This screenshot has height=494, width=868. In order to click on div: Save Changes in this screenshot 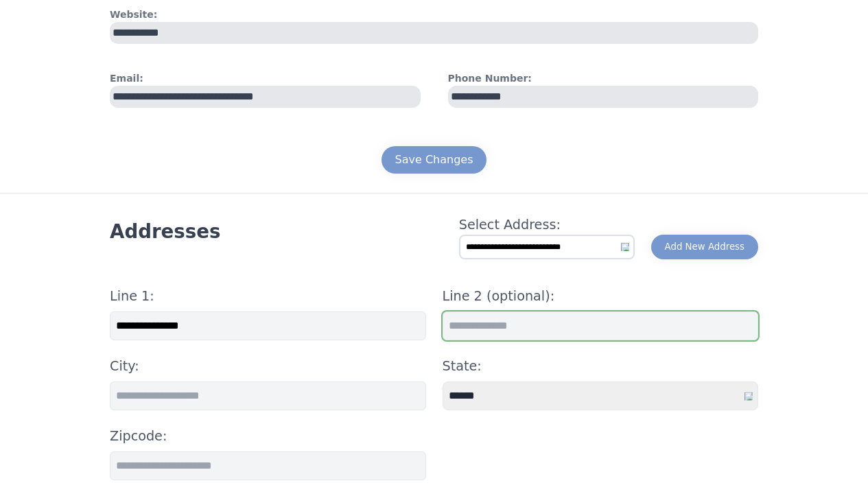, I will do `click(434, 160)`.